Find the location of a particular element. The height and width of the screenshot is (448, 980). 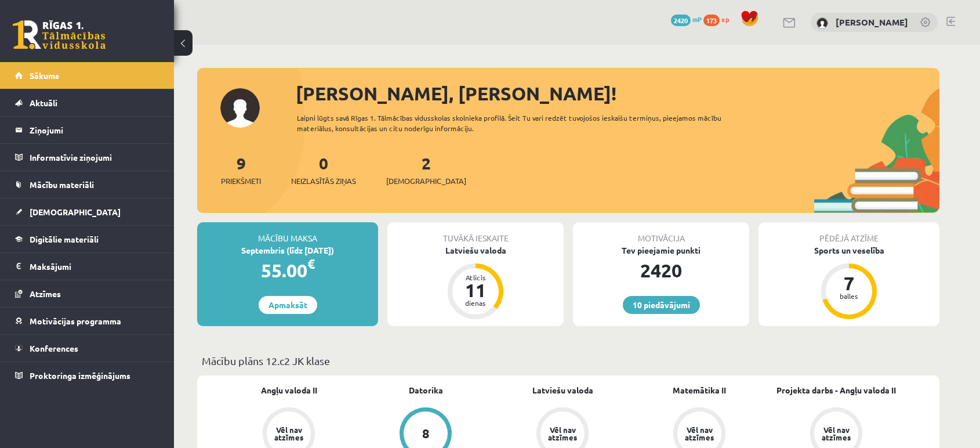

a: Informatīvie ziņojumi is located at coordinates (87, 157).